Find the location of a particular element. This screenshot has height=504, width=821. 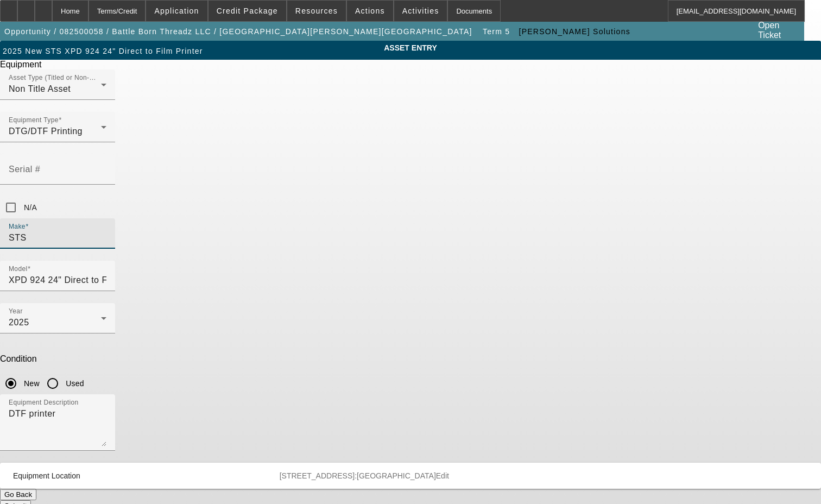

span: DTG/DTF Printing is located at coordinates (46, 131).